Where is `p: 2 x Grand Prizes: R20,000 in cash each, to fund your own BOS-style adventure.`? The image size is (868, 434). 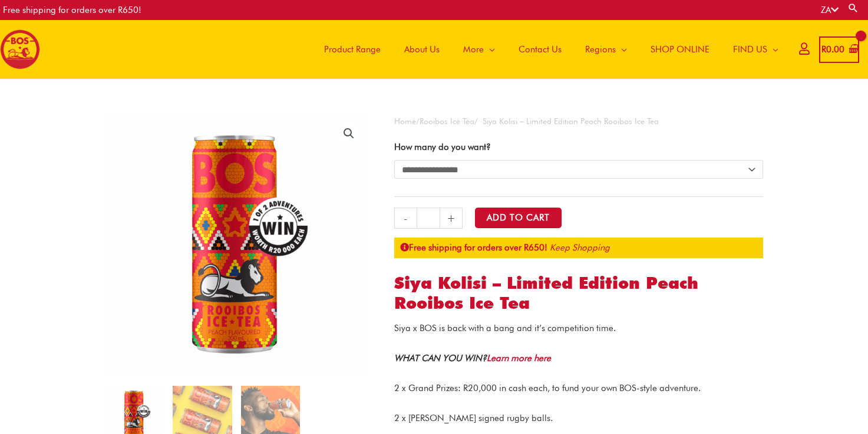 p: 2 x Grand Prizes: R20,000 in cash each, to fund your own BOS-style adventure. is located at coordinates (578, 388).